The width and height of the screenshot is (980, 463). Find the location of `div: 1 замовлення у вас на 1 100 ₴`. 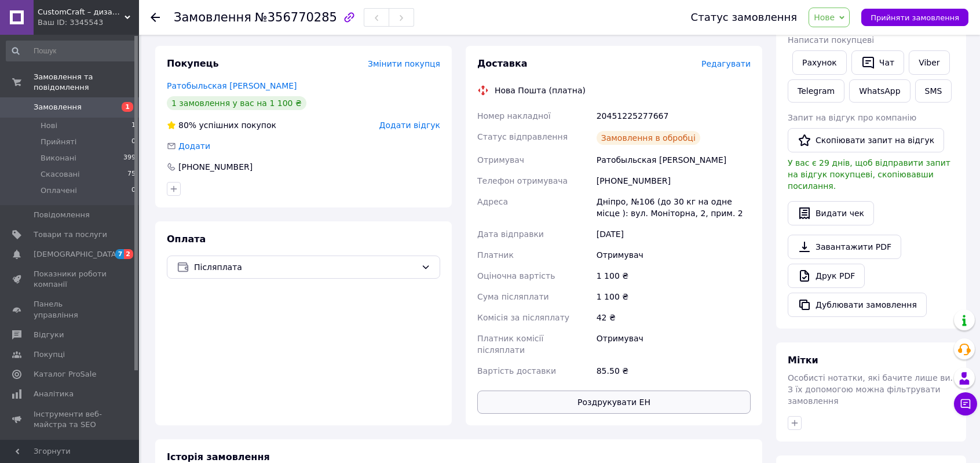

div: 1 замовлення у вас на 1 100 ₴ is located at coordinates (236, 103).